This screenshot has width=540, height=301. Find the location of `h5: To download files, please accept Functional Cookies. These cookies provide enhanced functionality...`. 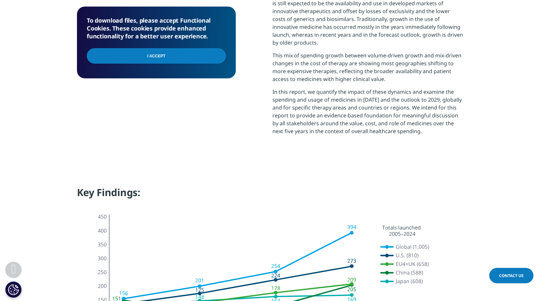

h5: To download files, please accept Functional Cookies. These cookies provide enhanced functionality... is located at coordinates (156, 28).